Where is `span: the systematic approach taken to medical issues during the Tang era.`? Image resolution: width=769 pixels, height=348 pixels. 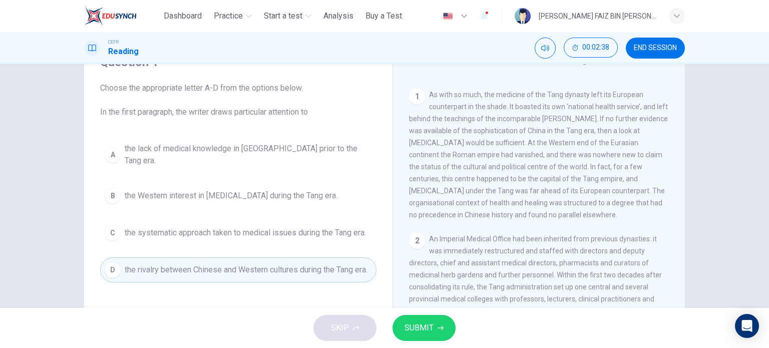 span: the systematic approach taken to medical issues during the Tang era. is located at coordinates (245, 233).